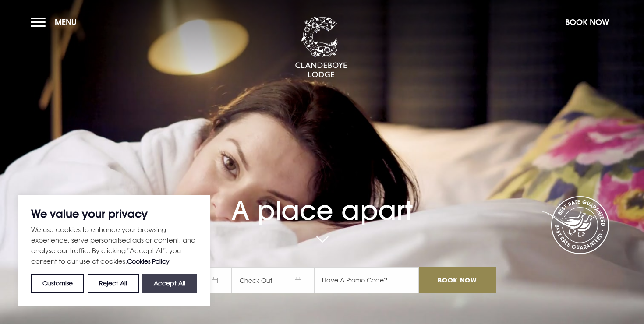  I want to click on button: Menu, so click(56, 22).